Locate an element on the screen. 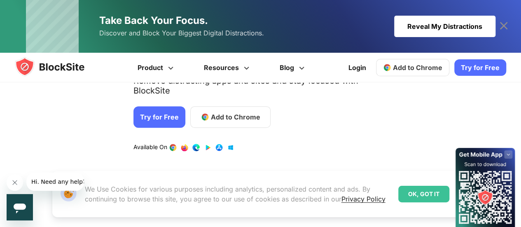 Image resolution: width=521 pixels, height=227 pixels. a: Privacy Policy is located at coordinates (363, 199).